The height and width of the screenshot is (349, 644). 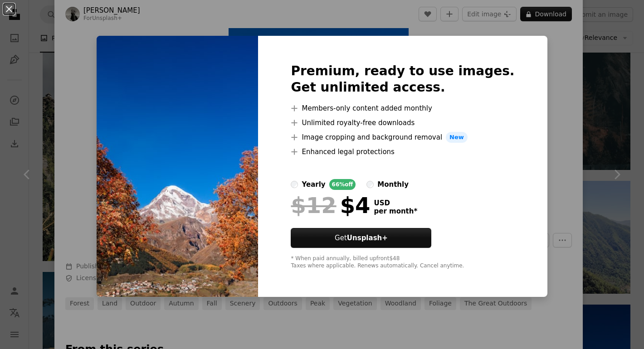 What do you see at coordinates (457, 137) in the screenshot?
I see `span: New` at bounding box center [457, 137].